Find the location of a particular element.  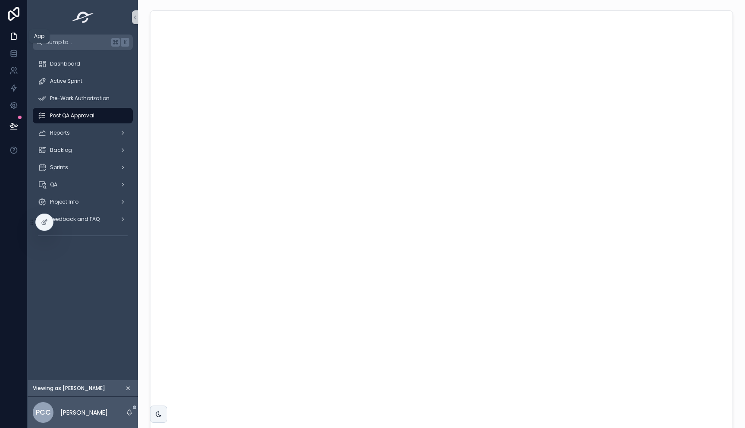

span: Reports is located at coordinates (60, 133).